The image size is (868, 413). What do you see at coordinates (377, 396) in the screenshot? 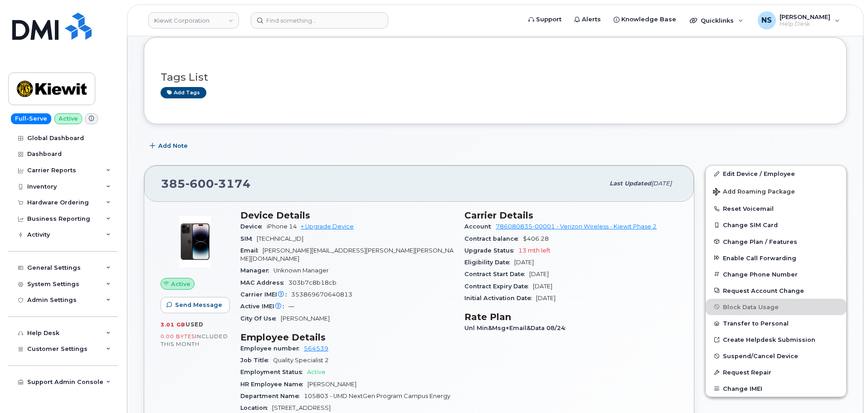
I see `span: 105803 - UMD NextGen Program Campus Energy` at bounding box center [377, 396].